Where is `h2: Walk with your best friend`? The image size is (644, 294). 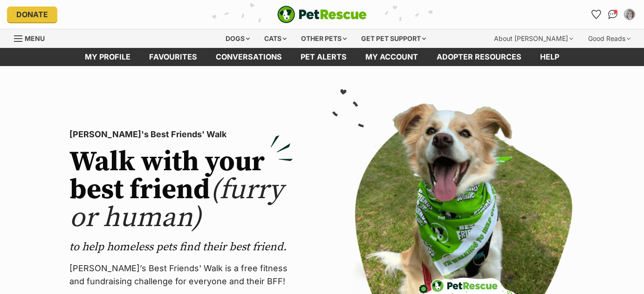 h2: Walk with your best friend is located at coordinates (181, 190).